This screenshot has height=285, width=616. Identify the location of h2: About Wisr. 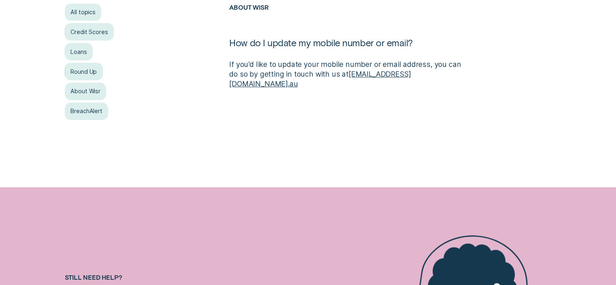
(349, 20).